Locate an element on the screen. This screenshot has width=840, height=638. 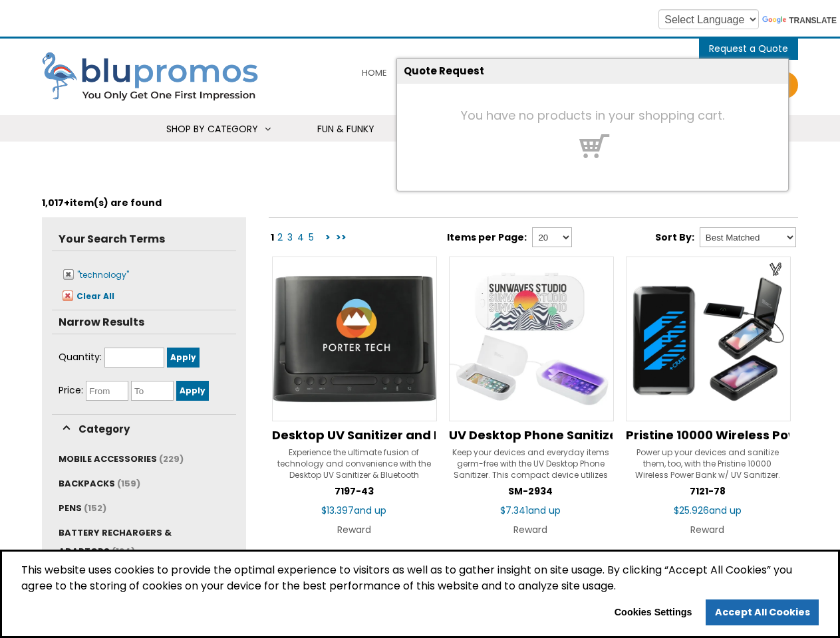
span: Price is located at coordinates (71, 390).